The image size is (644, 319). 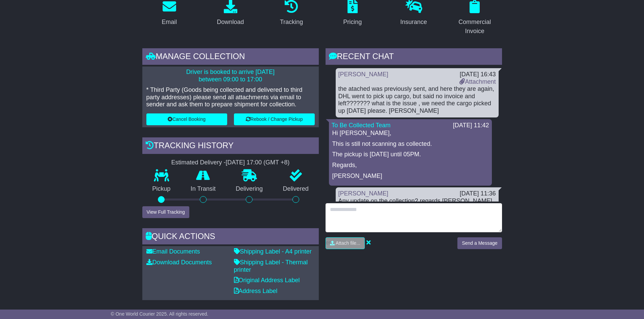 I want to click on a: Download Documents, so click(x=179, y=263).